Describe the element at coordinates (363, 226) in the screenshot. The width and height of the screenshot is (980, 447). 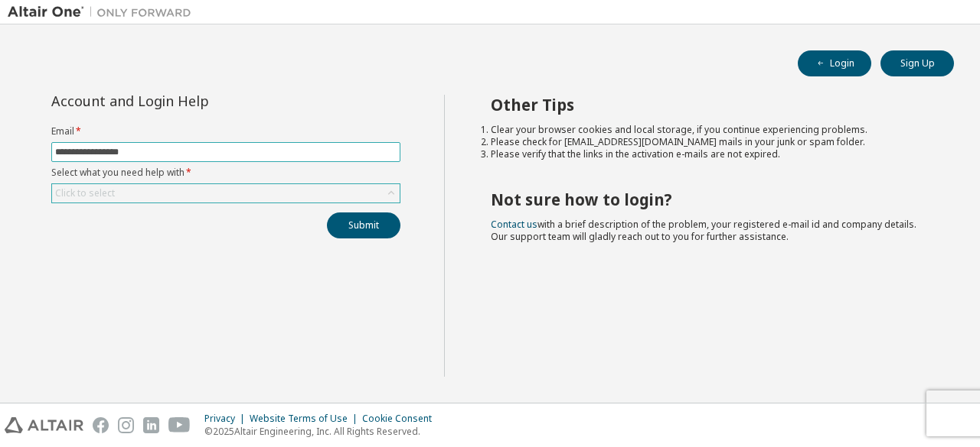
I see `button: Submit` at that location.